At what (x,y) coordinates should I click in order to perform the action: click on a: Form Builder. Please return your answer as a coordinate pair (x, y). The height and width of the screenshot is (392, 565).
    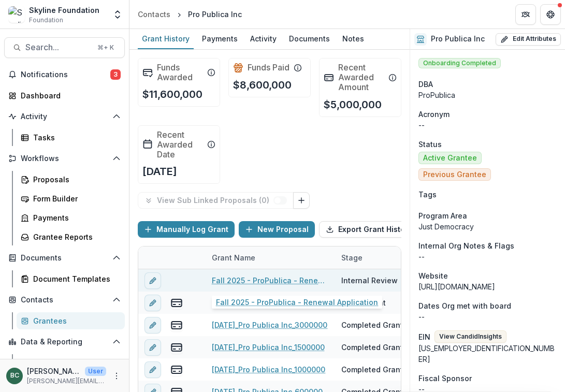
    Looking at the image, I should click on (70, 198).